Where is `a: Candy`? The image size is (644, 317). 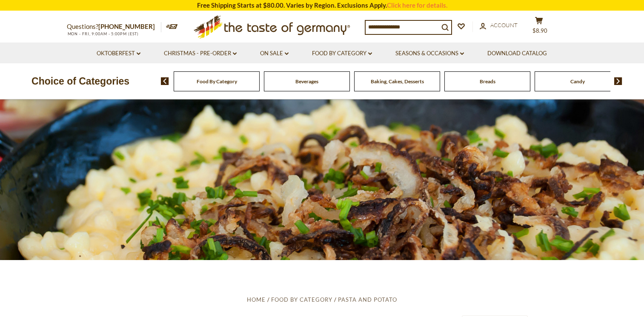 a: Candy is located at coordinates (578, 81).